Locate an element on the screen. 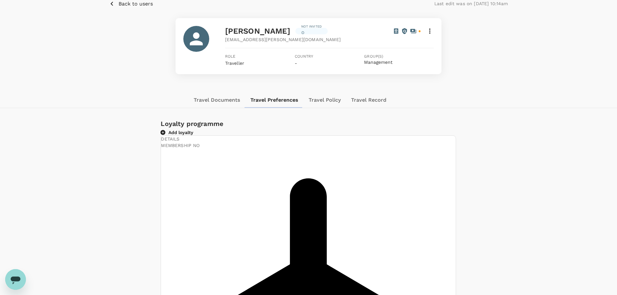 This screenshot has height=295, width=617. span: Country is located at coordinates (329, 57).